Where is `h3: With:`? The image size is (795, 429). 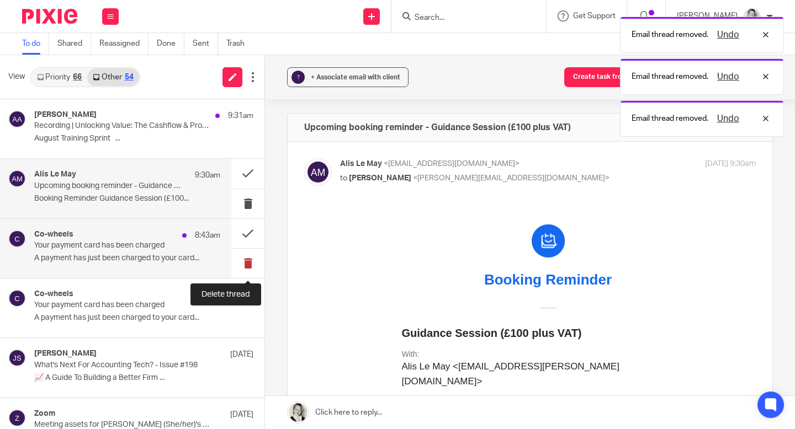
h3: With: is located at coordinates (208, 146).